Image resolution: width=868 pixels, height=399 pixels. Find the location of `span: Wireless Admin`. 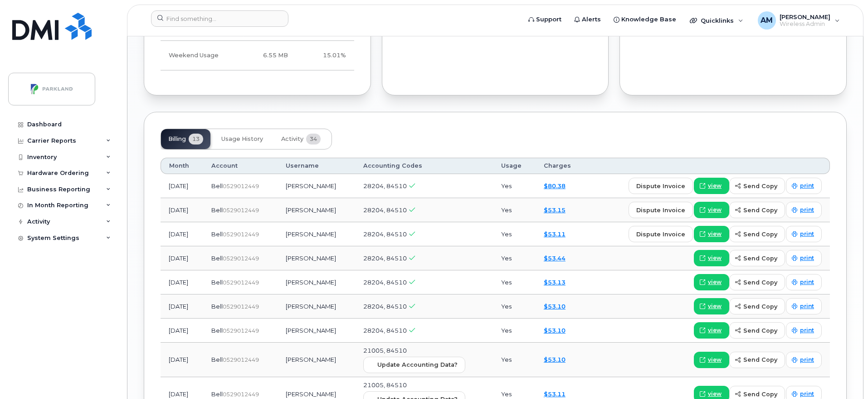

span: Wireless Admin is located at coordinates (806, 24).